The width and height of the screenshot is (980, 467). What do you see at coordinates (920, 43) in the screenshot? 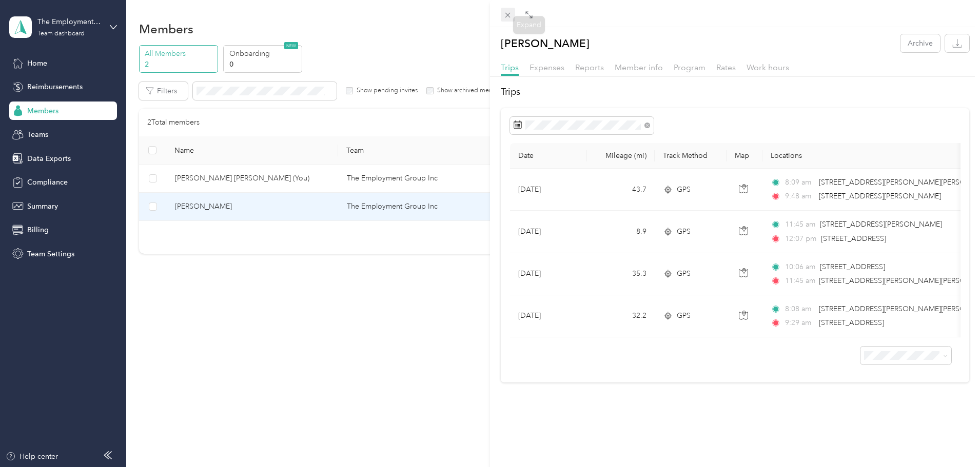
I see `button: Archive` at bounding box center [920, 43].